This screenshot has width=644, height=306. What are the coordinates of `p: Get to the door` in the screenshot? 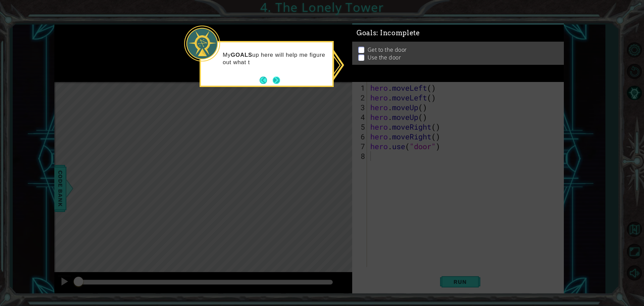 It's located at (387, 50).